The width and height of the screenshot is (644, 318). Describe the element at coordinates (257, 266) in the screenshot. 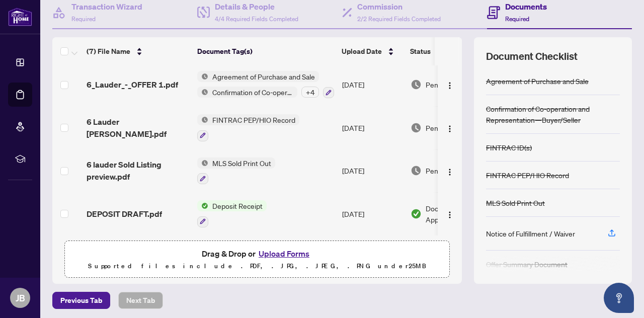

I see `p: Supported files include .PDF, .JPG, .JPEG, .PNG under 25 MB` at that location.